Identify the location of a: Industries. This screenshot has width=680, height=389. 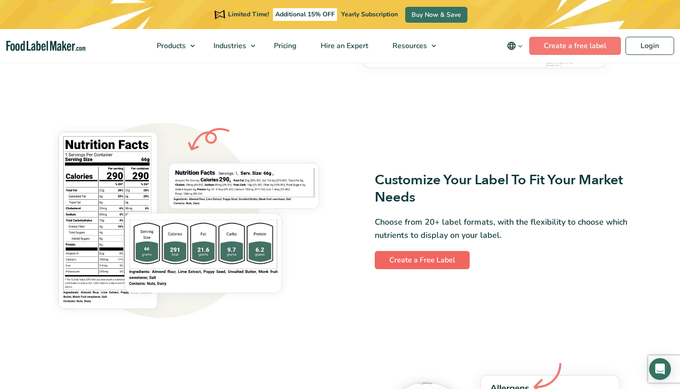
(231, 46).